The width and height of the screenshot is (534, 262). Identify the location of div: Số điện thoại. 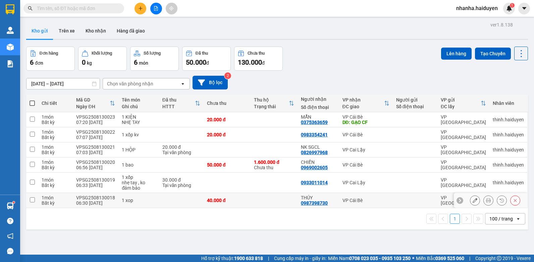
(415, 107).